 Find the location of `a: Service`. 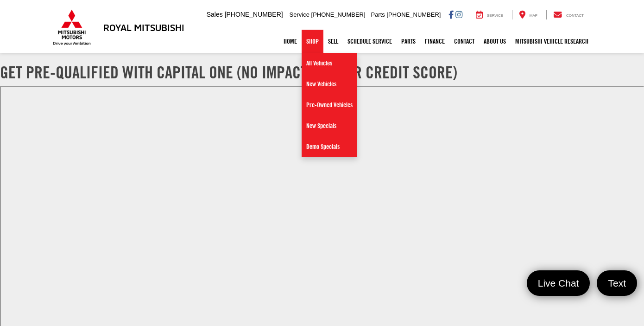

a: Service is located at coordinates (489, 15).